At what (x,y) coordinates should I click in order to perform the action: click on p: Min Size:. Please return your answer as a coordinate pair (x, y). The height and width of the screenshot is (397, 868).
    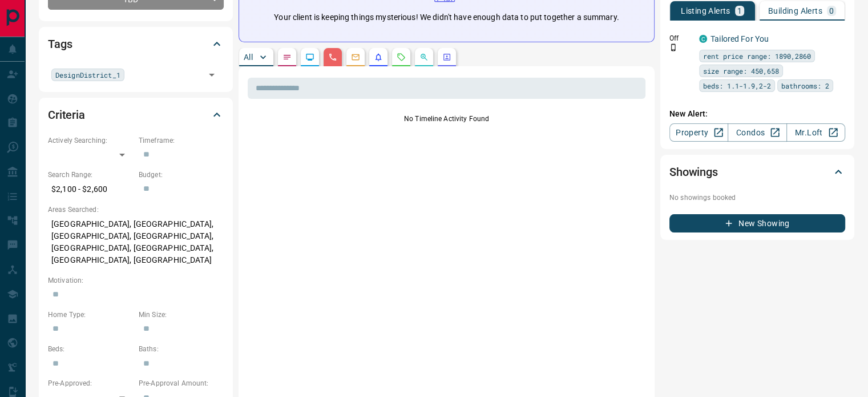
    Looking at the image, I should click on (181, 314).